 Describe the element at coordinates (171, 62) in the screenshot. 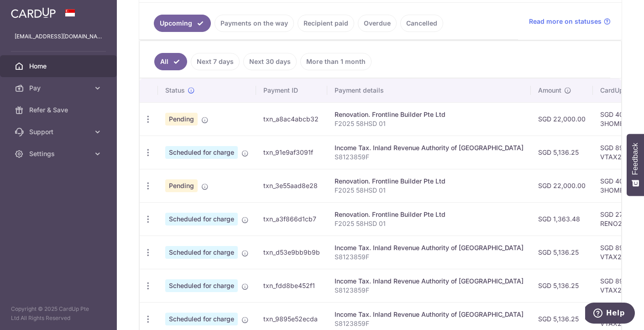

I see `a: All` at that location.